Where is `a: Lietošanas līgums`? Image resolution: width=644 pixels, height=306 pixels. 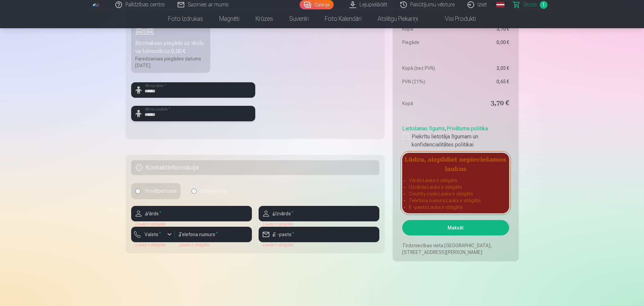
a: Lietošanas līgums is located at coordinates (423, 128).